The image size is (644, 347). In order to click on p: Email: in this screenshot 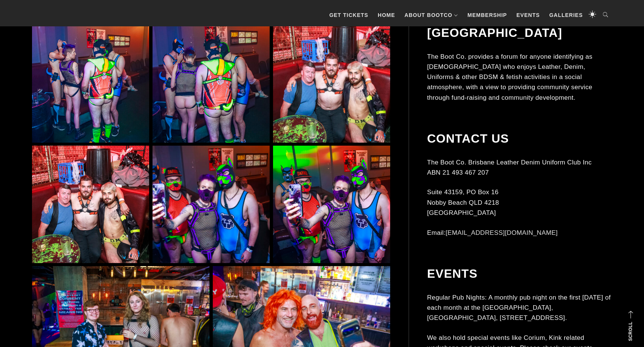, I will do `click(520, 232)`.